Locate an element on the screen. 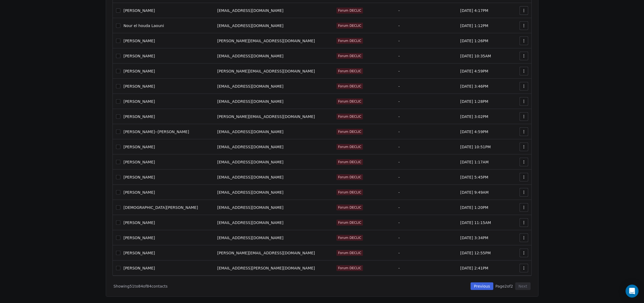 The image size is (644, 303). button: Previous is located at coordinates (482, 286).